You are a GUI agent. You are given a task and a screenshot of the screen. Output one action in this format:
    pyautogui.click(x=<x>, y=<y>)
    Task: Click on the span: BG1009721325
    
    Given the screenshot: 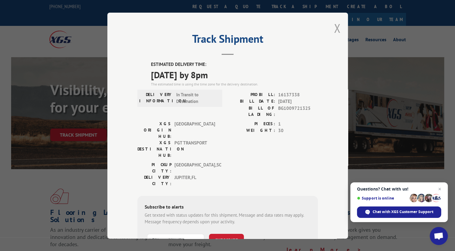 What is the action you would take?
    pyautogui.click(x=298, y=111)
    